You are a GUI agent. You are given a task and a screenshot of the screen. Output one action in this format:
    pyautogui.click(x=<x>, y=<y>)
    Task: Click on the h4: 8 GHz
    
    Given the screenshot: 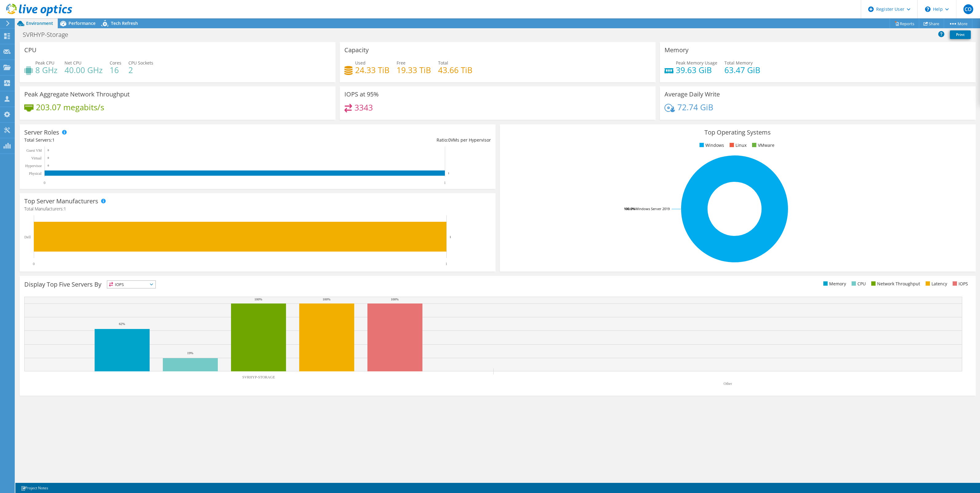 What is the action you would take?
    pyautogui.click(x=46, y=70)
    